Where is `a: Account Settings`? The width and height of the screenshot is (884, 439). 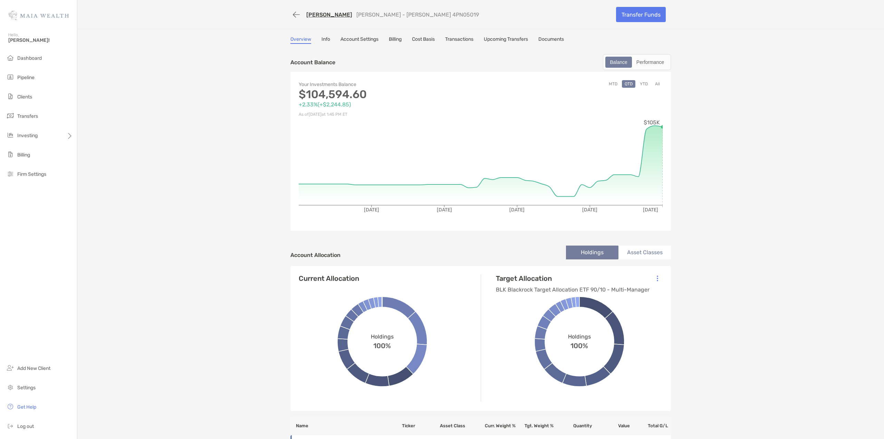 a: Account Settings is located at coordinates (360, 40).